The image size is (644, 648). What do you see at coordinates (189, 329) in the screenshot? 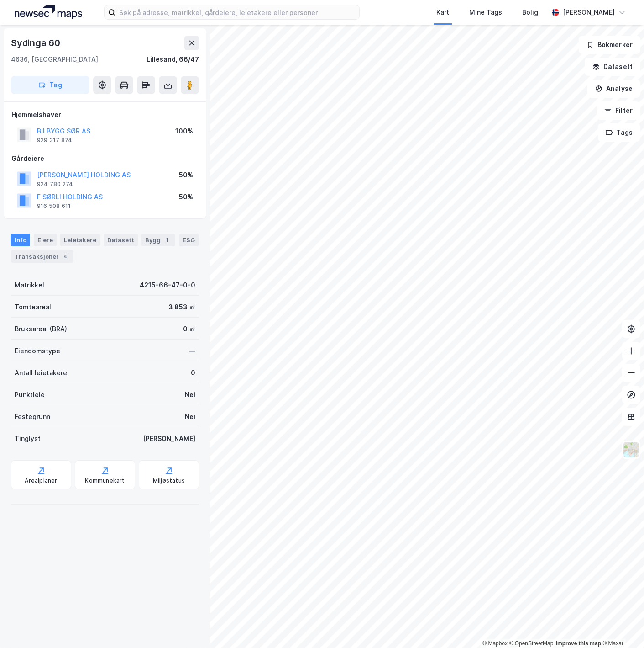
I see `div: 0 ㎡` at bounding box center [189, 329].